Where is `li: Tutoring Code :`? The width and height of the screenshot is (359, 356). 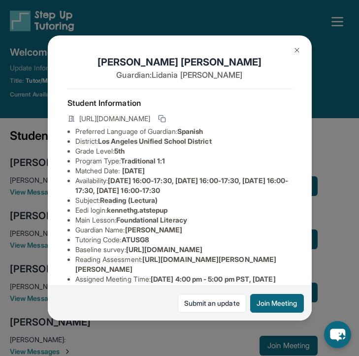 li: Tutoring Code : is located at coordinates (184, 240).